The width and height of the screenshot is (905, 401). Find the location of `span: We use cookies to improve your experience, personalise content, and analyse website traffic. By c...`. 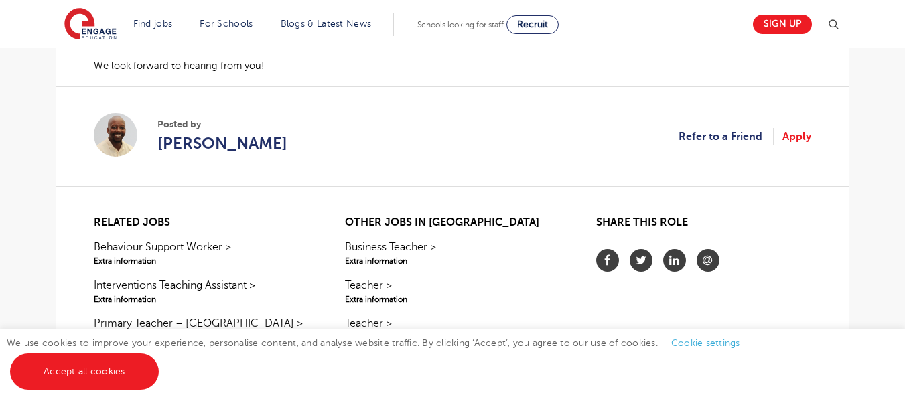

span: We use cookies to improve your experience, personalise content, and analyse website traffic. By c... is located at coordinates (380, 357).